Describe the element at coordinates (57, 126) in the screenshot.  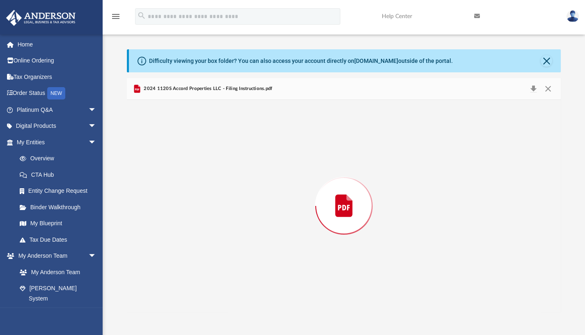
I see `a: Digital Productsarrow_drop_down` at that location.